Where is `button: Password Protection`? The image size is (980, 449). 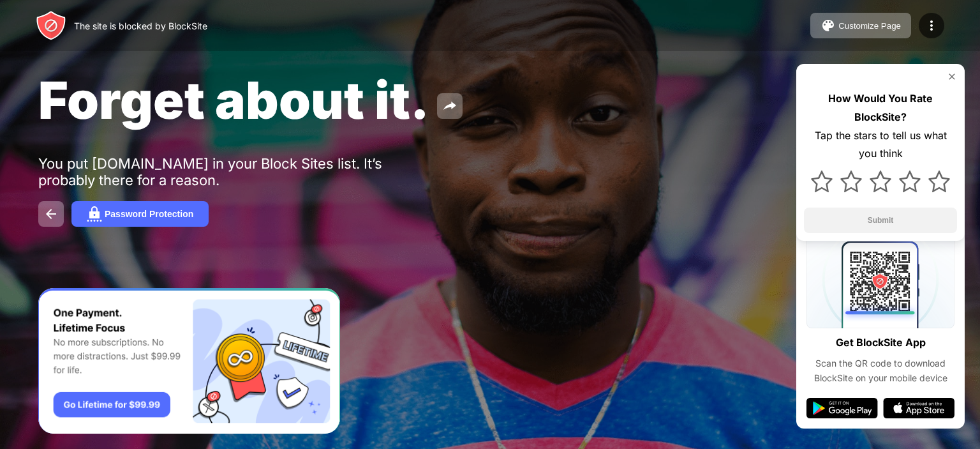 button: Password Protection is located at coordinates (140, 214).